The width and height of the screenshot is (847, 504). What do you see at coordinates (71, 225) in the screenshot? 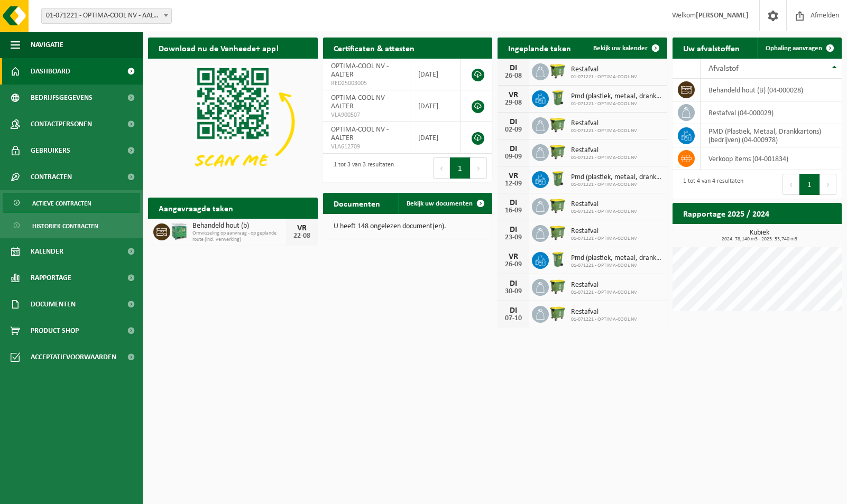
I see `a: Historiek contracten` at bounding box center [71, 225].